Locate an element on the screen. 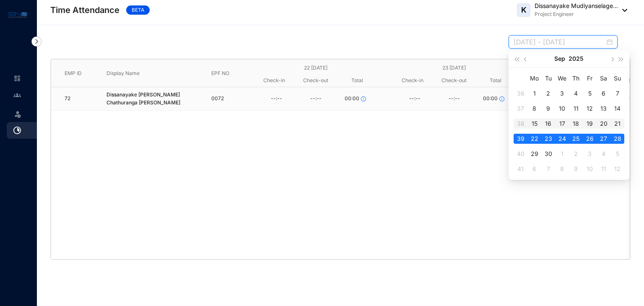 This screenshot has width=644, height=306. td: 2025-10-01 is located at coordinates (562, 154).